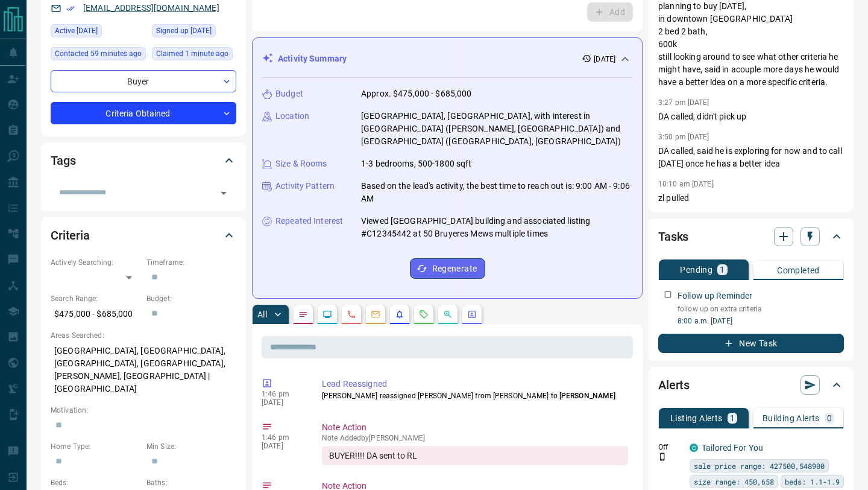  I want to click on p: Home Type:, so click(95, 446).